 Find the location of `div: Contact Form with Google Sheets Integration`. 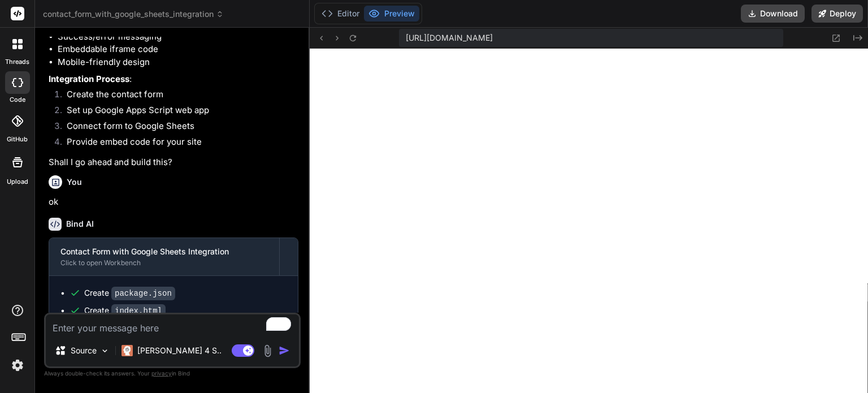

div: Contact Form with Google Sheets Integration is located at coordinates (164, 251).